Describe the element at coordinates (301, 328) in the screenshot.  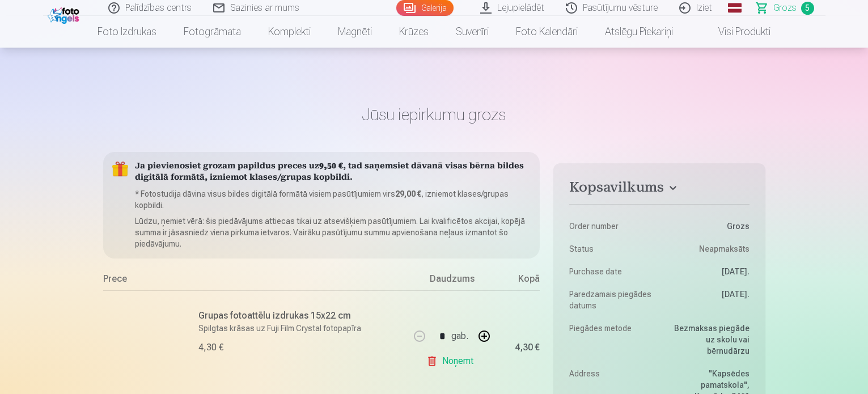
I see `p: Spilgtas krāsas uz Fuji Film Crystal fotopapīra` at that location.